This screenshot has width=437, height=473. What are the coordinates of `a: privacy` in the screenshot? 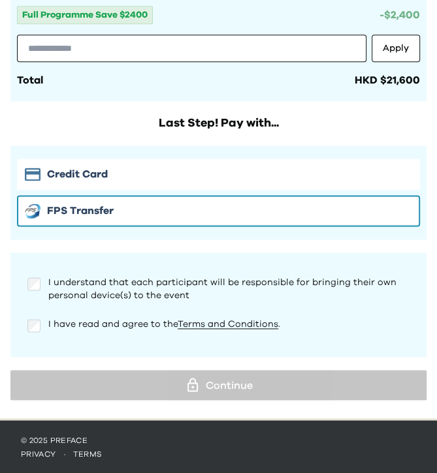 It's located at (39, 454).